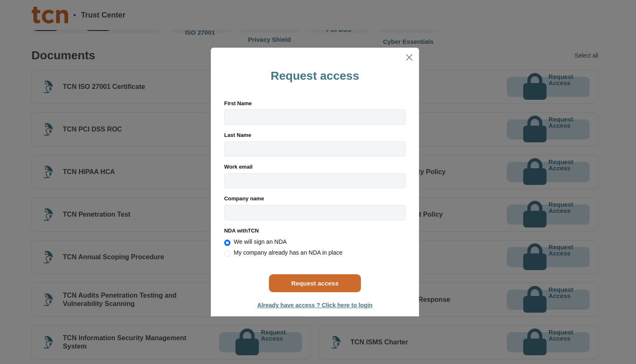  I want to click on label: Company name, so click(315, 199).